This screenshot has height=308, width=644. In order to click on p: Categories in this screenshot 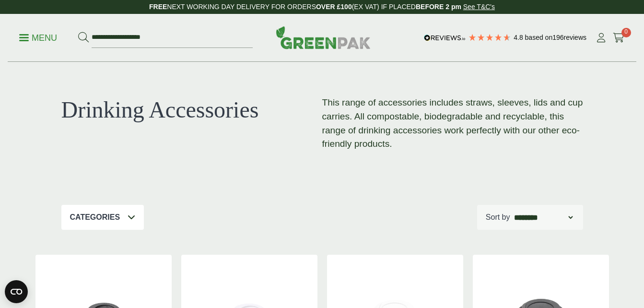, I will do `click(95, 218)`.